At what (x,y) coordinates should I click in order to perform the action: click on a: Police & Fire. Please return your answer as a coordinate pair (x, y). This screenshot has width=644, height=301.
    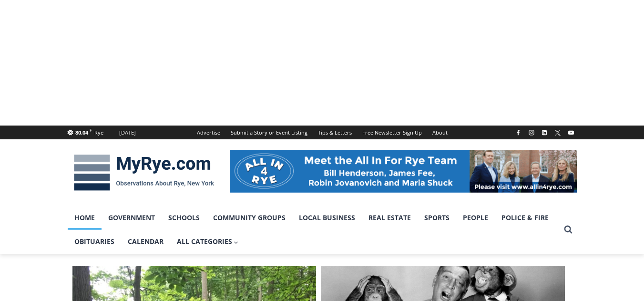
    Looking at the image, I should click on (525, 218).